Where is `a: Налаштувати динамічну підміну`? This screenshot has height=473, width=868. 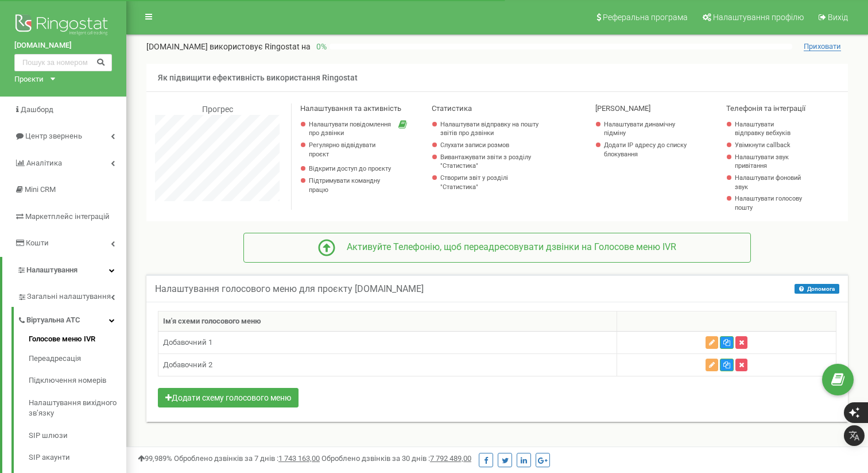
a: Налаштувати динамічну підміну is located at coordinates (646, 129).